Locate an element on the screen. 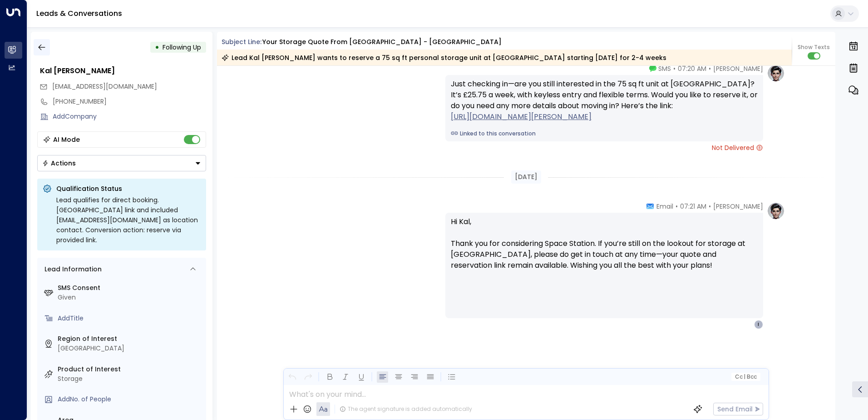 The height and width of the screenshot is (420, 868). div: I is located at coordinates (759, 325).